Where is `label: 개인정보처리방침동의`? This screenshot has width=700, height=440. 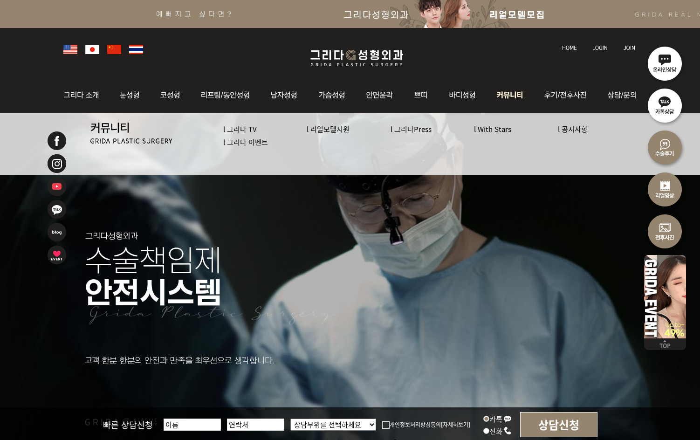
label: 개인정보처리방침동의 is located at coordinates (412, 424).